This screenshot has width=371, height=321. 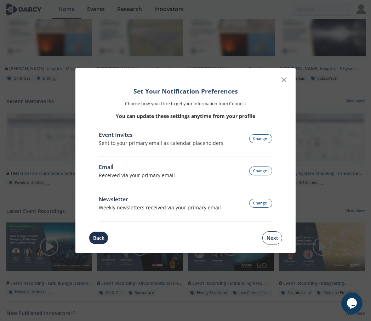 I want to click on div: Sent to your primary email as calendar placeholders, so click(x=161, y=143).